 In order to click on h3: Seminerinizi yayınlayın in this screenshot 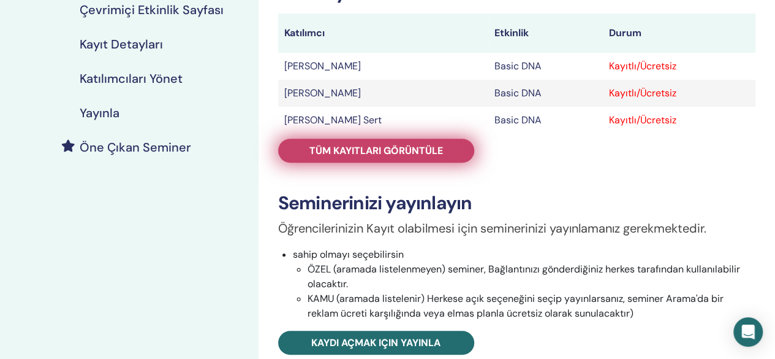, I will do `click(517, 203)`.